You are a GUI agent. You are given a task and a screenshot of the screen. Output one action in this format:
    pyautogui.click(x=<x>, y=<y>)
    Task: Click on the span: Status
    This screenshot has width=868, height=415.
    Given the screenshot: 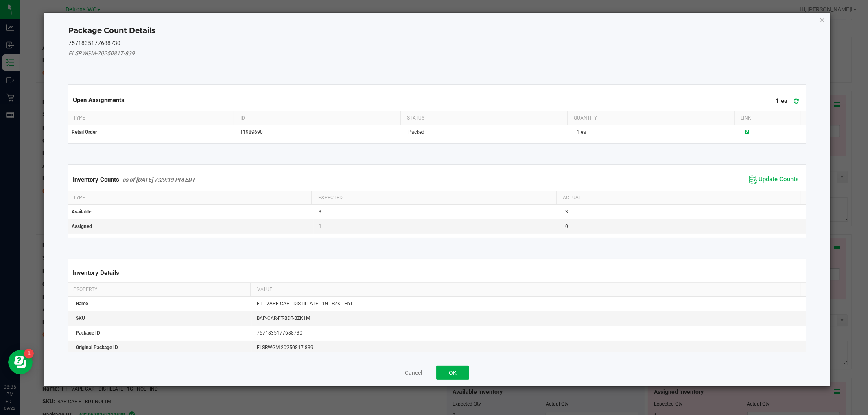 What is the action you would take?
    pyautogui.click(x=415, y=118)
    